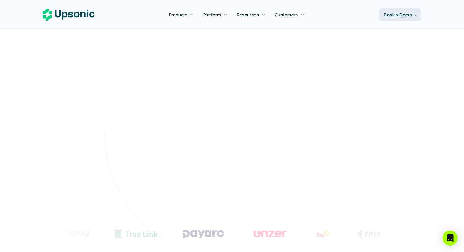 This screenshot has height=252, width=464. What do you see at coordinates (178, 15) in the screenshot?
I see `p: Products` at bounding box center [178, 15].